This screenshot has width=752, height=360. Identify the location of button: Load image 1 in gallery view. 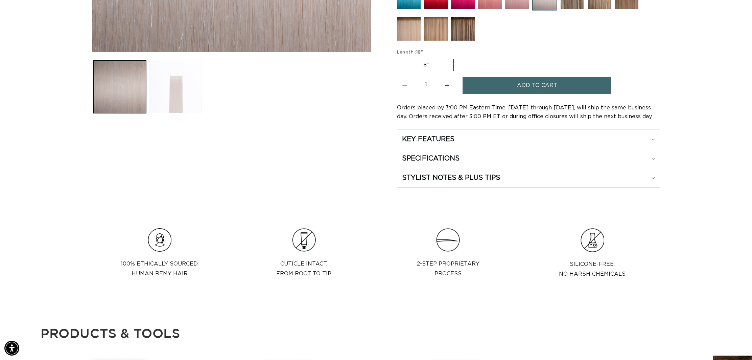
(120, 87).